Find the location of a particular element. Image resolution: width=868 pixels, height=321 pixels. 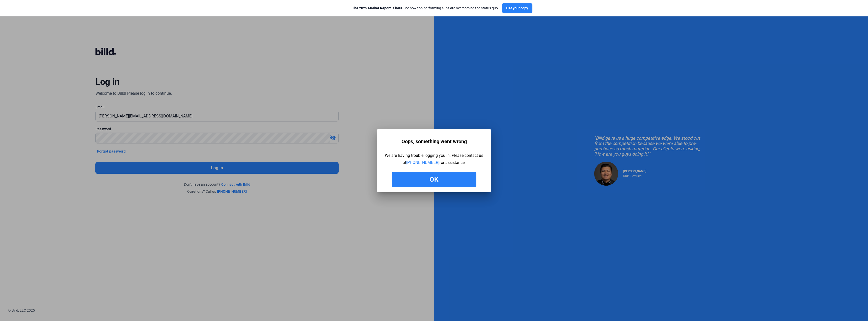

button: Ok is located at coordinates (434, 180).